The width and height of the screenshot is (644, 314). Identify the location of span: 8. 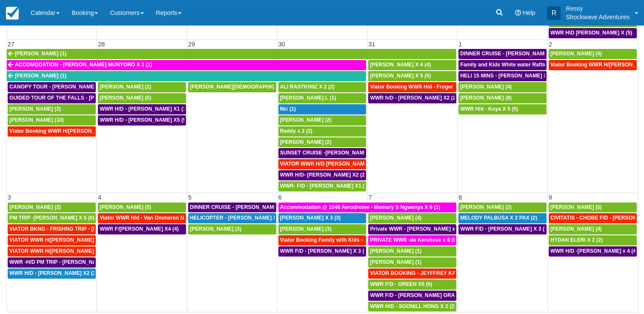
(460, 198).